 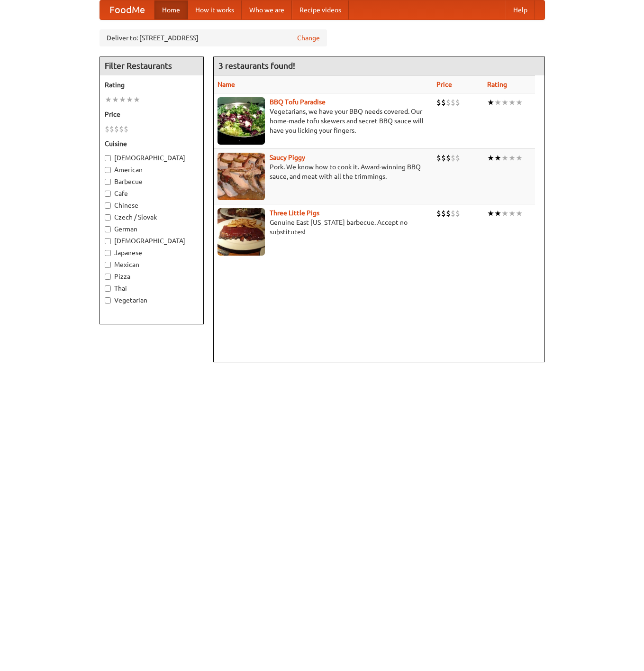 I want to click on label: Vegetarian, so click(x=151, y=300).